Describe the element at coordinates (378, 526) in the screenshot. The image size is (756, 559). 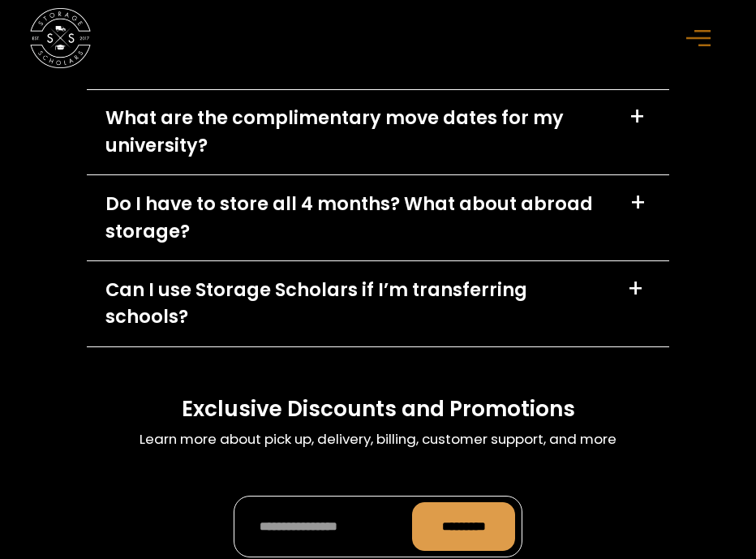
I see `form: Promo Form` at that location.